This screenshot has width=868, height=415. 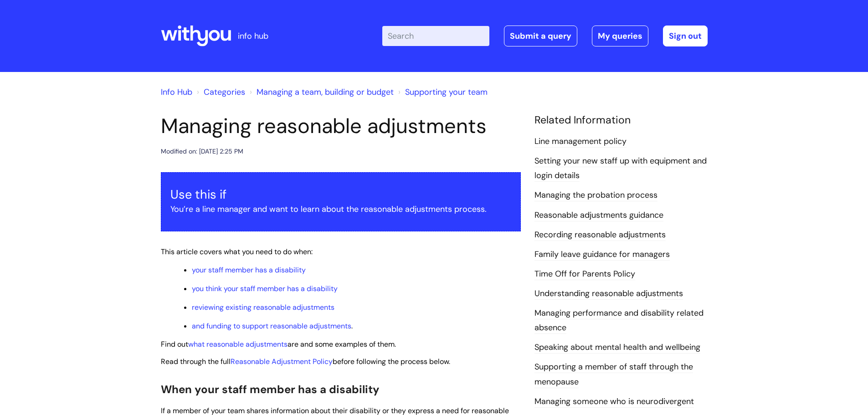 What do you see at coordinates (596, 195) in the screenshot?
I see `a: Managing the probation process` at bounding box center [596, 195].